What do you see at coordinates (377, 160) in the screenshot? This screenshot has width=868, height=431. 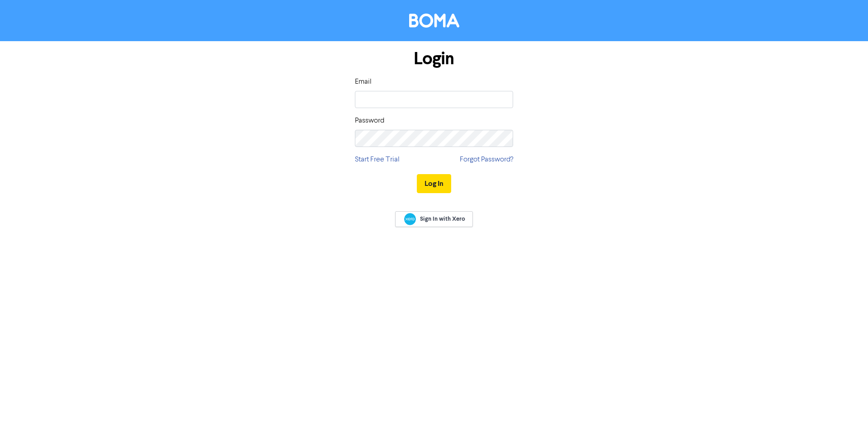 I see `a: Start Free Trial` at bounding box center [377, 160].